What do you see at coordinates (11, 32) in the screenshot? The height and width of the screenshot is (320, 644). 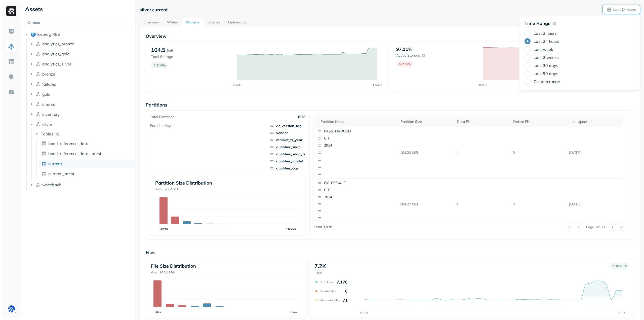 I see `img: Dashboard` at bounding box center [11, 32].